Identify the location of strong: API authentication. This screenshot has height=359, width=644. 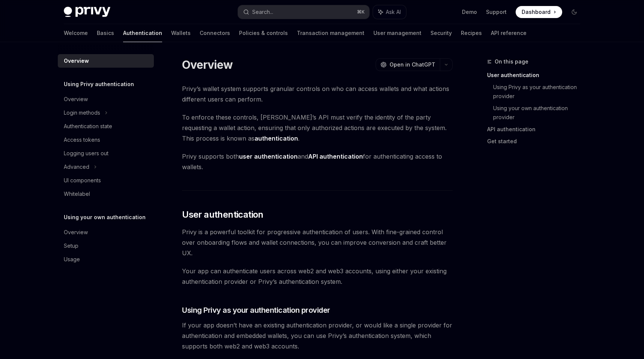
(335, 156).